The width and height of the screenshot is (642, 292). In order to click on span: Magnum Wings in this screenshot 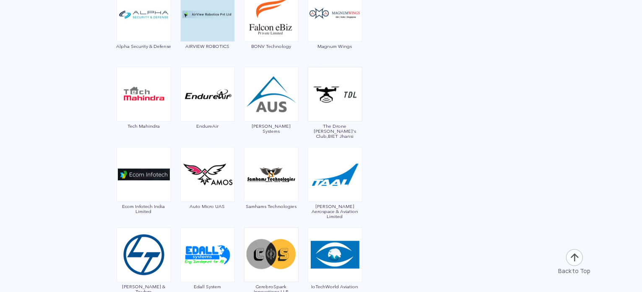, I will do `click(335, 46)`.